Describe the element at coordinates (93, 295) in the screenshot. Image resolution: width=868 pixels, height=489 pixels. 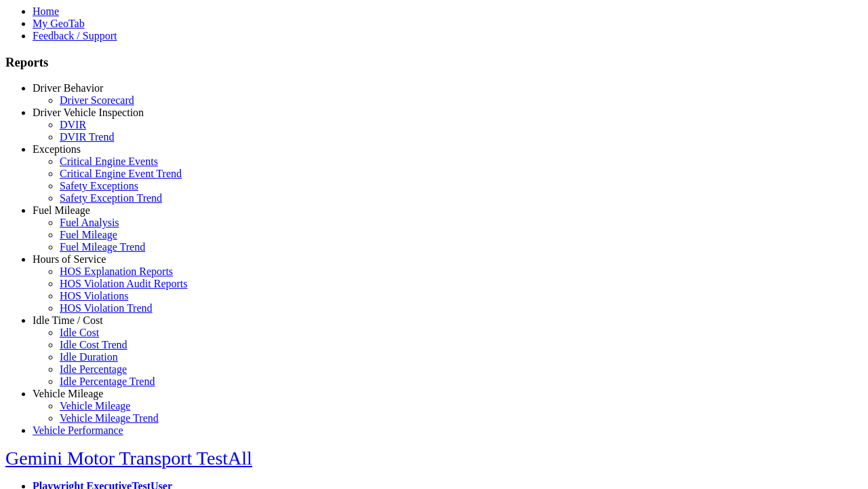
I see `a: HOS Violations` at that location.